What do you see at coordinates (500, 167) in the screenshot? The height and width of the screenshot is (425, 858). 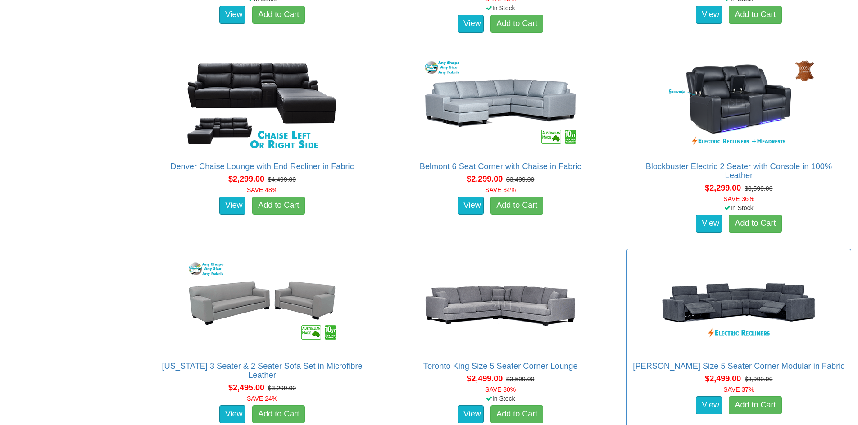 I see `a: Belmont 6 Seat Corner with Chaise in Fabric` at bounding box center [500, 167].